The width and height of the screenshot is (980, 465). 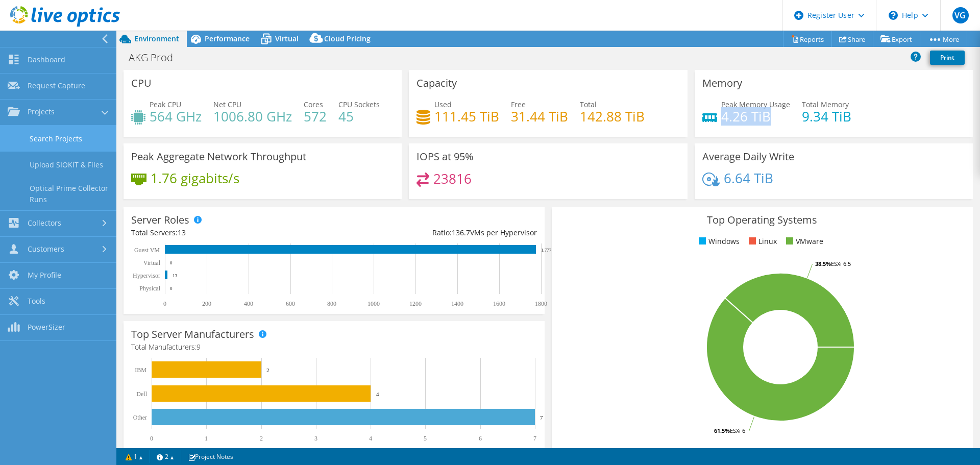 I want to click on text: Dell, so click(x=142, y=394).